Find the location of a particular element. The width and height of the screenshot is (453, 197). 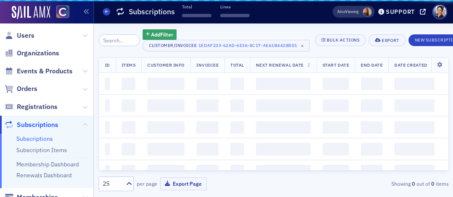

span: Registrations is located at coordinates (37, 107).